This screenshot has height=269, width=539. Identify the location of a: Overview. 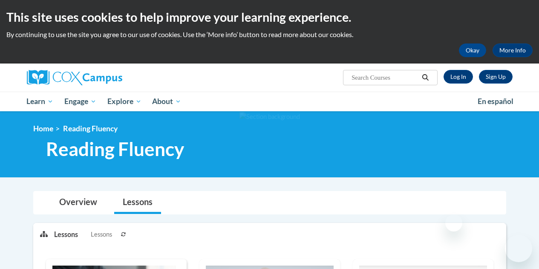
(78, 203).